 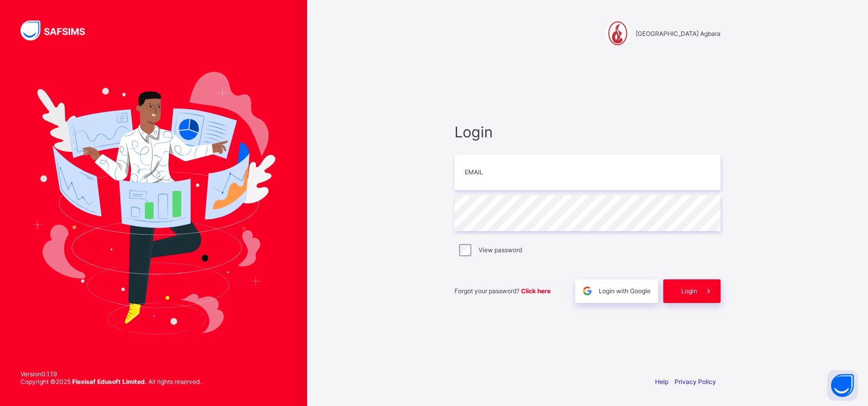 I want to click on span: Click here, so click(x=536, y=290).